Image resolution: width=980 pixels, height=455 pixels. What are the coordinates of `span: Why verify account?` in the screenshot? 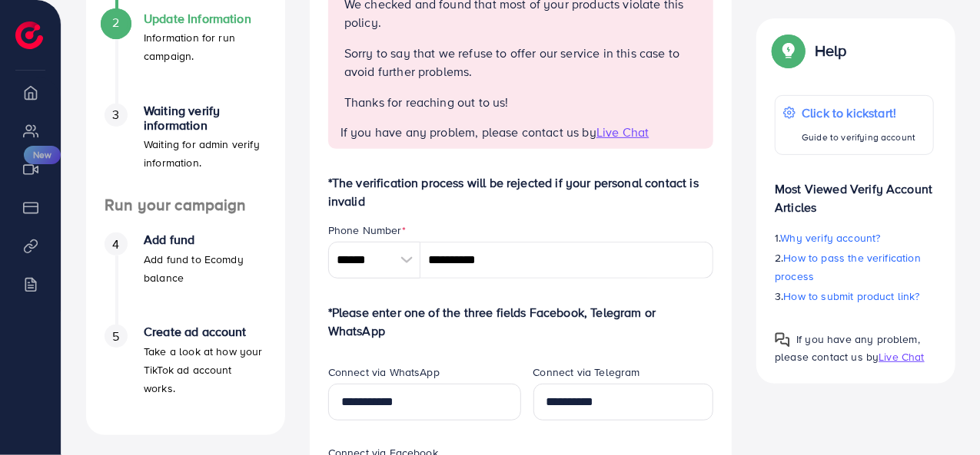 It's located at (831, 238).